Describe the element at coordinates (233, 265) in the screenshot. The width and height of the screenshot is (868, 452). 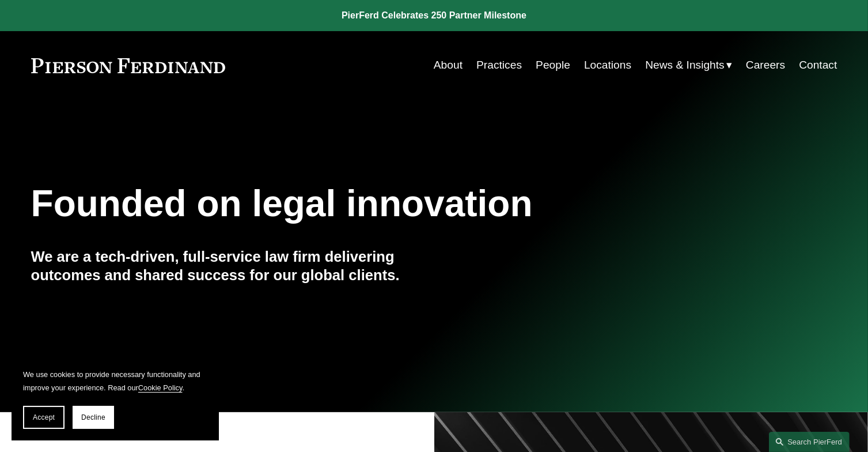
I see `h4: We are a tech-driven, full-service law firm delivering outcomes and shared success for our global...` at that location.